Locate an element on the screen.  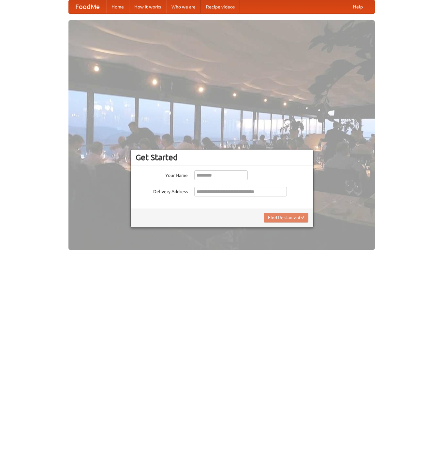
button: Find Restaurants! is located at coordinates (286, 218).